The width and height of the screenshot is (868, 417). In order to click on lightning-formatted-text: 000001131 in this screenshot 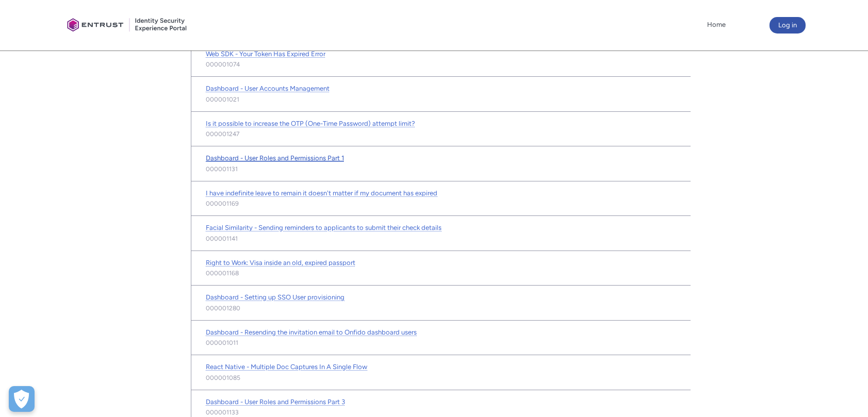, I will do `click(222, 169)`.